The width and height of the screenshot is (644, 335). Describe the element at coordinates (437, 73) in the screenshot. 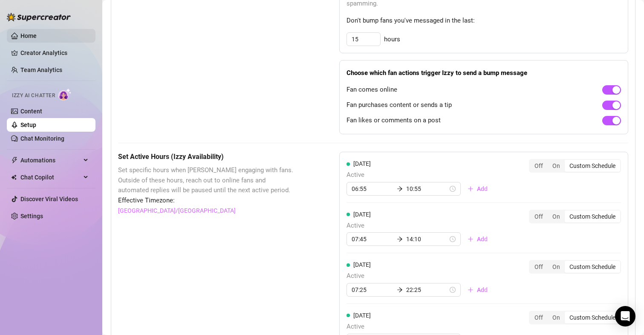

I see `strong: Choose which fan actions trigger Izzy to send a bump message` at that location.